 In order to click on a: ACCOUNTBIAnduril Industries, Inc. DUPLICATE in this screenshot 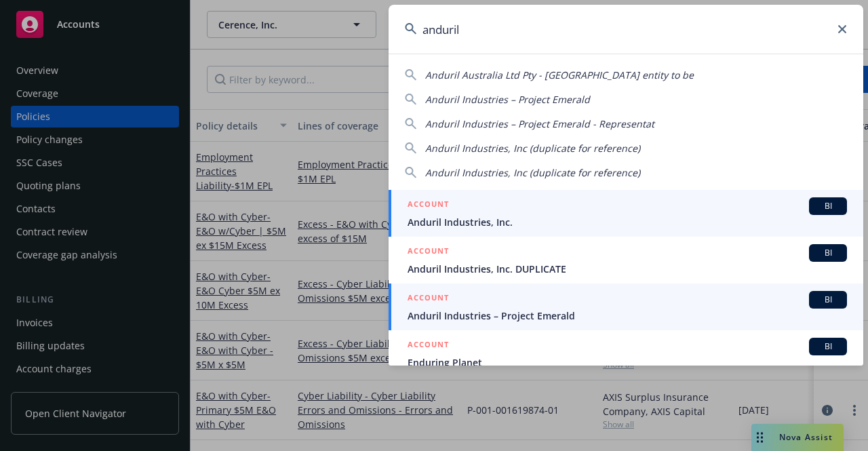, I will do `click(626, 260)`.